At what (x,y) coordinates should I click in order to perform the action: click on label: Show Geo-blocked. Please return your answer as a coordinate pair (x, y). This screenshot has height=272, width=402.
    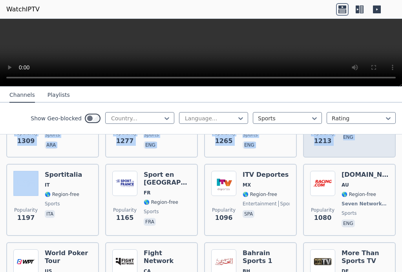
    Looking at the image, I should click on (56, 119).